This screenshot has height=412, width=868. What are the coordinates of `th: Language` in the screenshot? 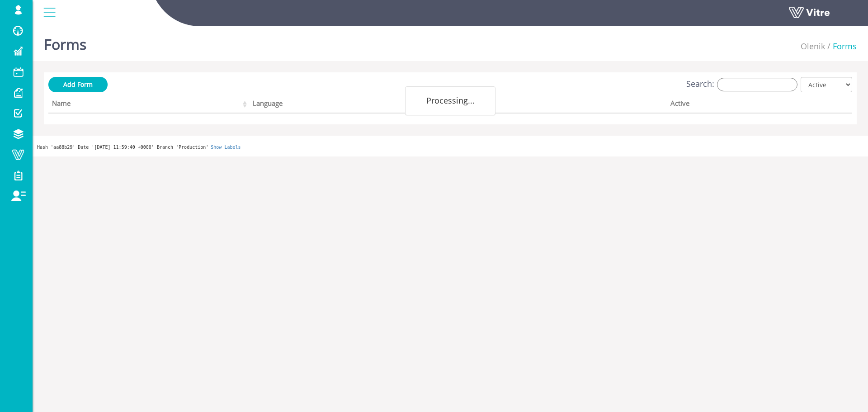 It's located at (354, 105).